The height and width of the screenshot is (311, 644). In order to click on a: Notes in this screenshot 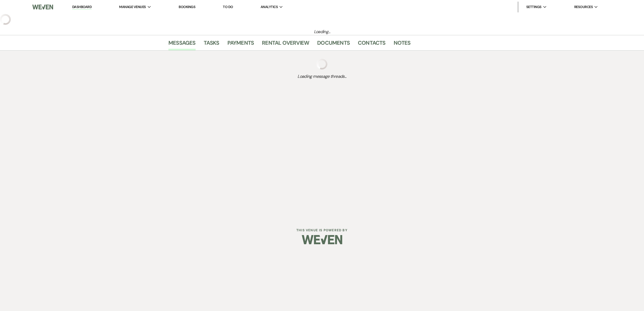, I will do `click(402, 45)`.